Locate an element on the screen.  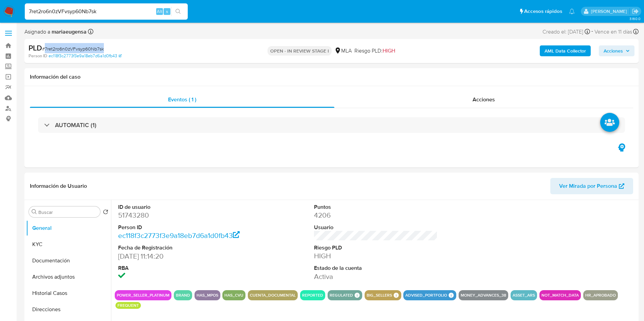
a: Notificaciones is located at coordinates (572, 11).